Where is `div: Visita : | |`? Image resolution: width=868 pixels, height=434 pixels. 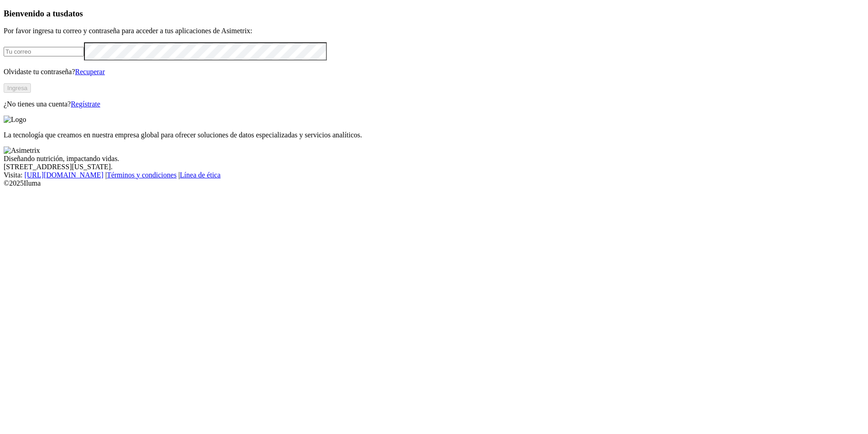 div: Visita : | | is located at coordinates (434, 175).